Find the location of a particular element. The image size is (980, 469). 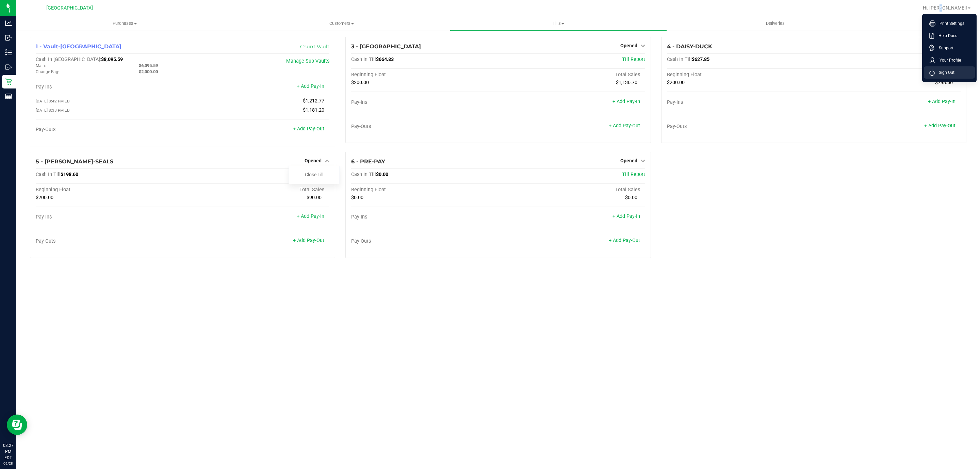

p: 09/28 is located at coordinates (8, 463).